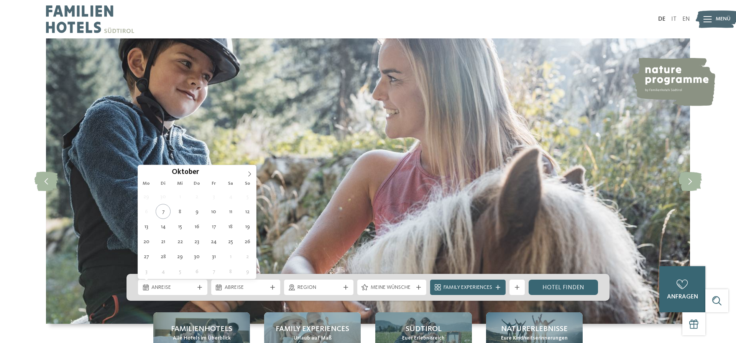 The width and height of the screenshot is (736, 343). I want to click on span: November 4, 2025, so click(163, 271).